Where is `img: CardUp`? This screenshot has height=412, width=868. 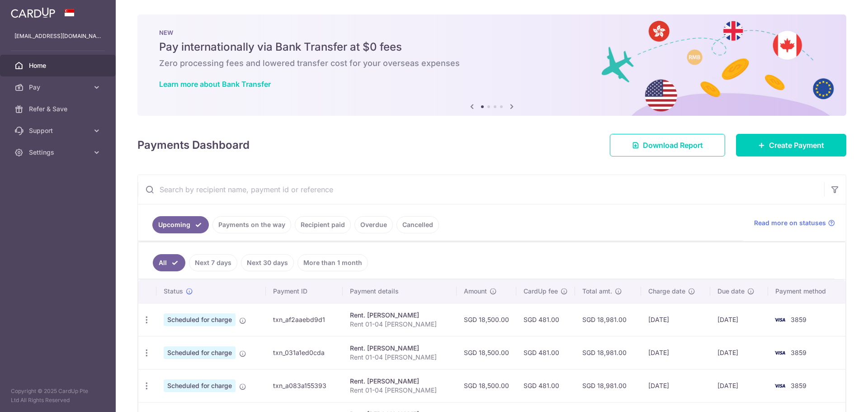
img: CardUp is located at coordinates (33, 13).